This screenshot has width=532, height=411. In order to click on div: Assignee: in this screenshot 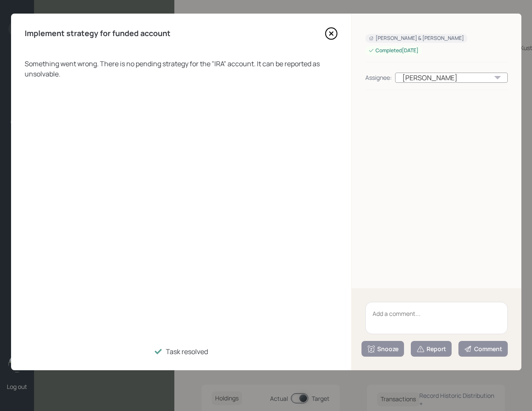, I will do `click(378, 78)`.